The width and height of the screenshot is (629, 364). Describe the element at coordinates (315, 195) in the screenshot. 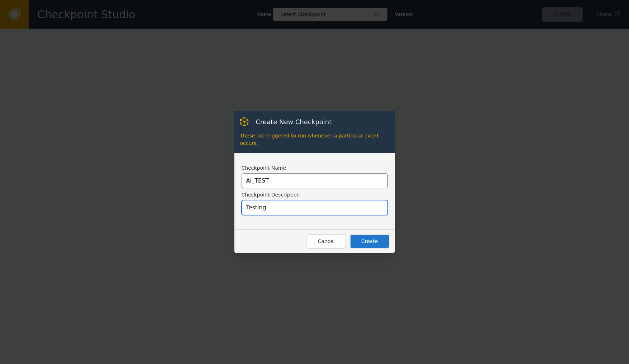

I see `label: Checkpoint Description` at that location.